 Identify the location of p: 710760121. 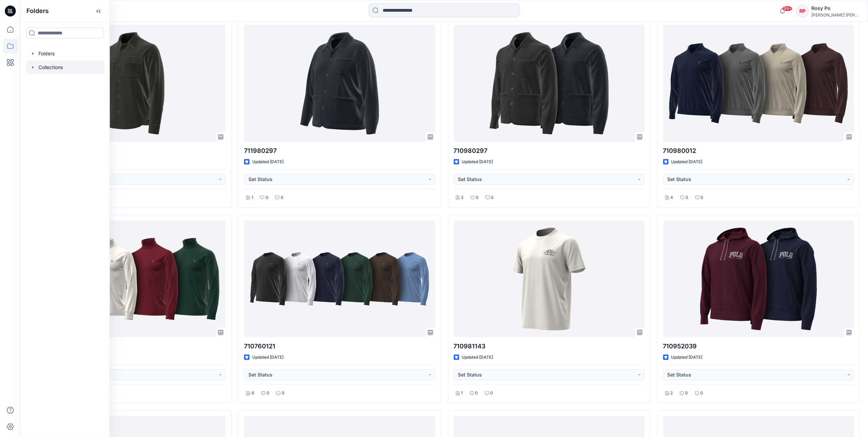
(339, 346).